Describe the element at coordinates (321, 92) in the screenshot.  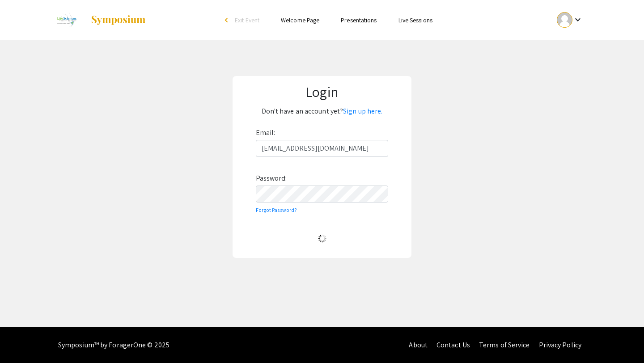
I see `h1: Login` at that location.